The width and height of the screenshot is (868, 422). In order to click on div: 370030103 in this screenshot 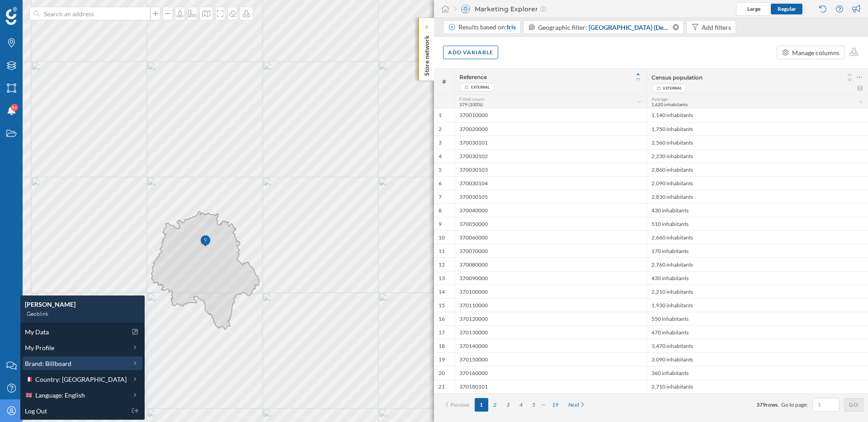, I will do `click(551, 170)`.